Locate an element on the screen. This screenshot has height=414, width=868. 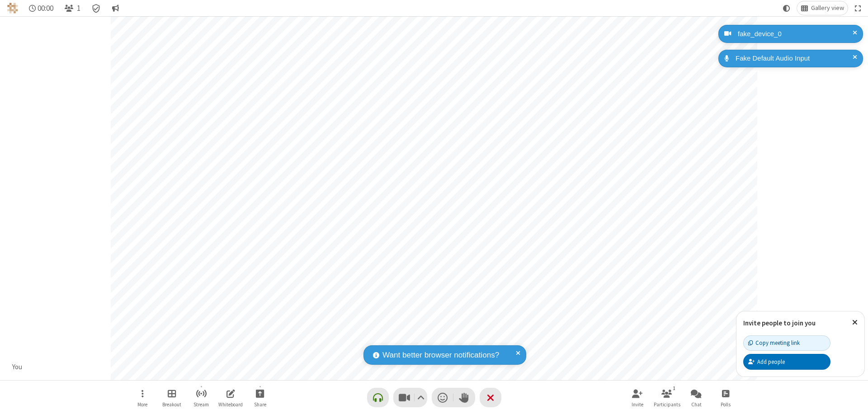
button: Open menu is located at coordinates (142, 397).